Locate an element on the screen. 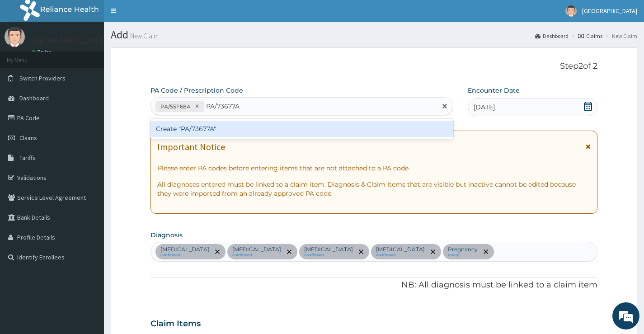  img: d_794563401_company_1708531726252_794563401 is located at coordinates (27, 57).